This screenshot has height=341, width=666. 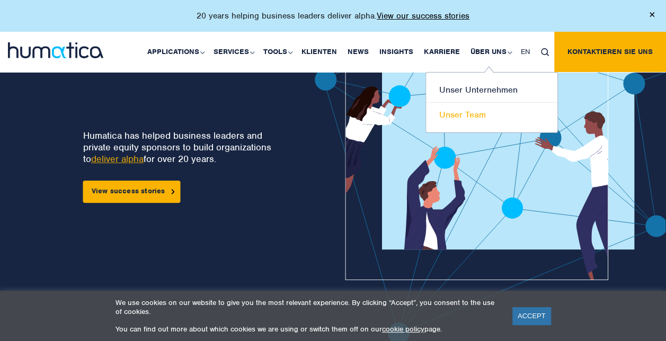 I want to click on a: Klienten, so click(x=319, y=52).